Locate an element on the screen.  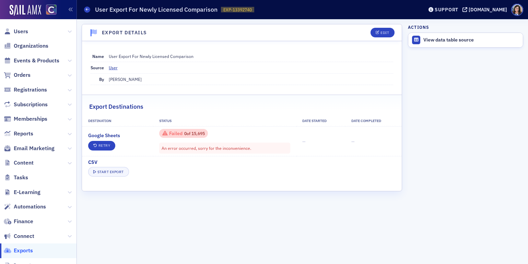
a: Subscriptions is located at coordinates (26, 105).